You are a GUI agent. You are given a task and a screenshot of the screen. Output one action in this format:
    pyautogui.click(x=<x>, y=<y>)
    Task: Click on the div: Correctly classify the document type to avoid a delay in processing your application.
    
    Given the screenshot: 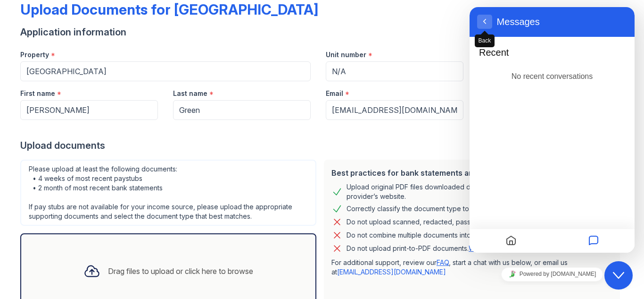 What is the action you would take?
    pyautogui.click(x=479, y=209)
    